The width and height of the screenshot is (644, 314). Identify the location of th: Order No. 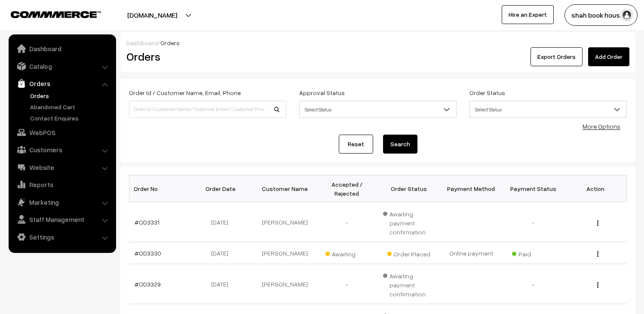
(160, 189).